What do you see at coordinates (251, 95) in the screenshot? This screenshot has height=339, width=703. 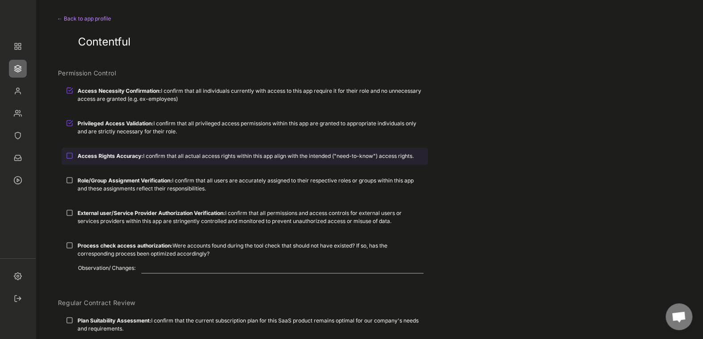 I see `div: I confirm that all individuals currently with access to this app require it for their role and no...` at bounding box center [251, 95].